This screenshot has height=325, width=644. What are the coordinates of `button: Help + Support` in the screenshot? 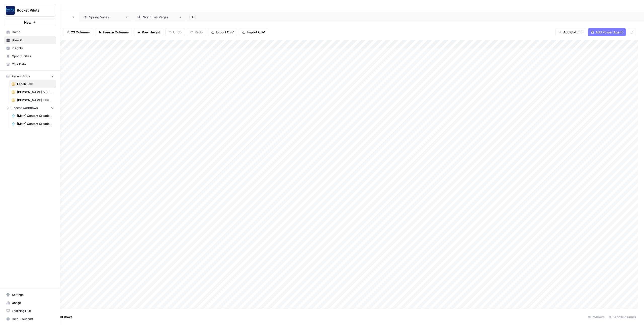 It's located at (30, 319).